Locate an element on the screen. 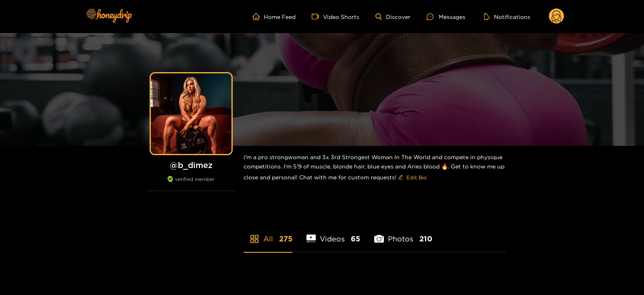 Image resolution: width=644 pixels, height=295 pixels. span: video-camera is located at coordinates (317, 16).